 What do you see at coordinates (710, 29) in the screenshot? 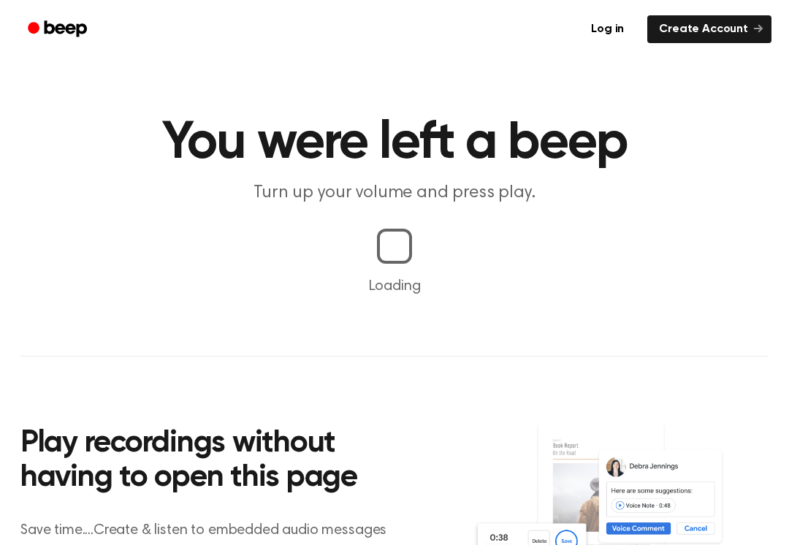
I see `a: Create Account` at bounding box center [710, 29].